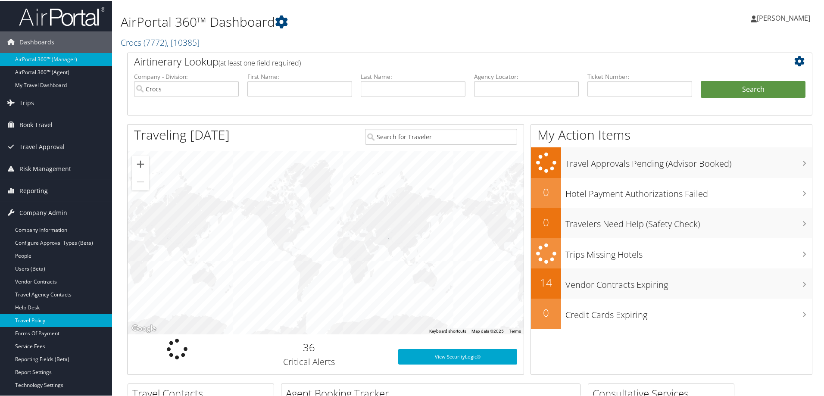 The image size is (824, 396). I want to click on a: Terms (opens in new tab), so click(515, 330).